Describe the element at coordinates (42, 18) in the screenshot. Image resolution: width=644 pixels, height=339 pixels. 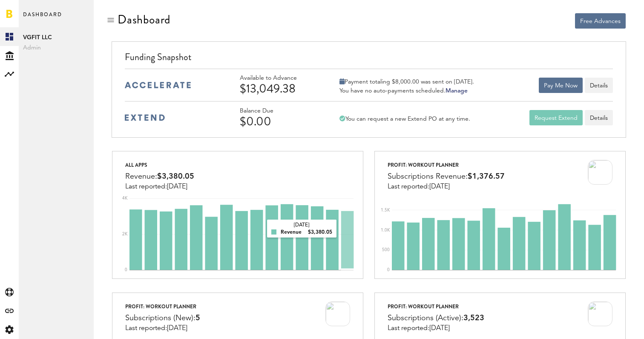
I see `span: Dashboard` at that location.